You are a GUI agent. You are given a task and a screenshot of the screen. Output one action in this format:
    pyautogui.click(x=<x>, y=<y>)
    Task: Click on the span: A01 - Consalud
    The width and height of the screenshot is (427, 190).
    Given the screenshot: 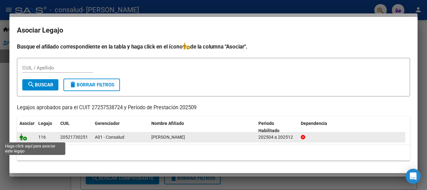 What is the action you would take?
    pyautogui.click(x=110, y=137)
    